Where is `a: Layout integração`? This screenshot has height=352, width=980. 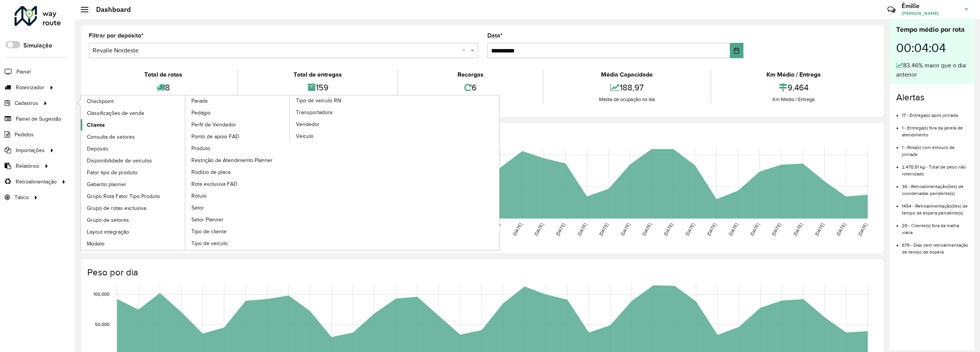
a: Layout integração is located at coordinates (133, 232).